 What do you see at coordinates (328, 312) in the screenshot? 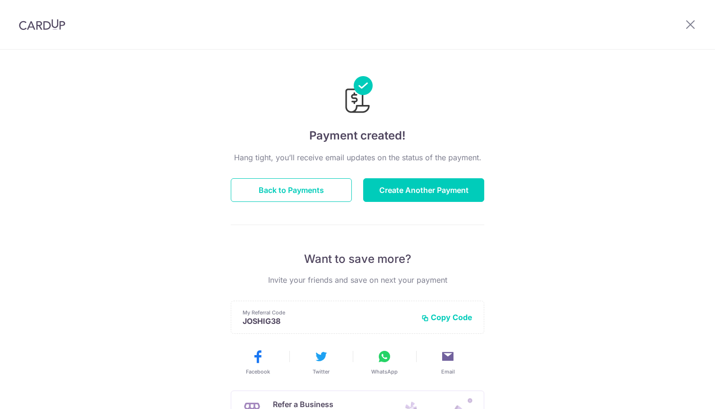
I see `p: My Referral Code` at bounding box center [328, 312].